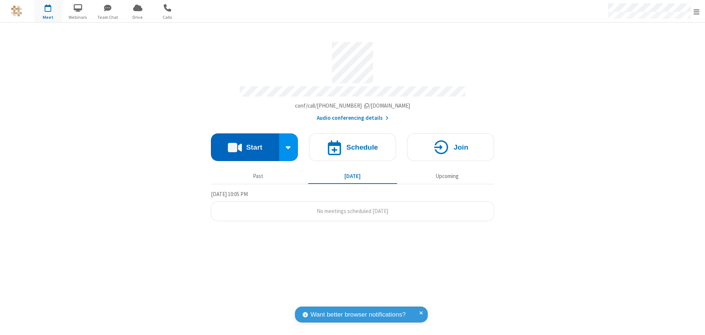 The width and height of the screenshot is (705, 335). What do you see at coordinates (362, 147) in the screenshot?
I see `h4: Schedule` at bounding box center [362, 147].